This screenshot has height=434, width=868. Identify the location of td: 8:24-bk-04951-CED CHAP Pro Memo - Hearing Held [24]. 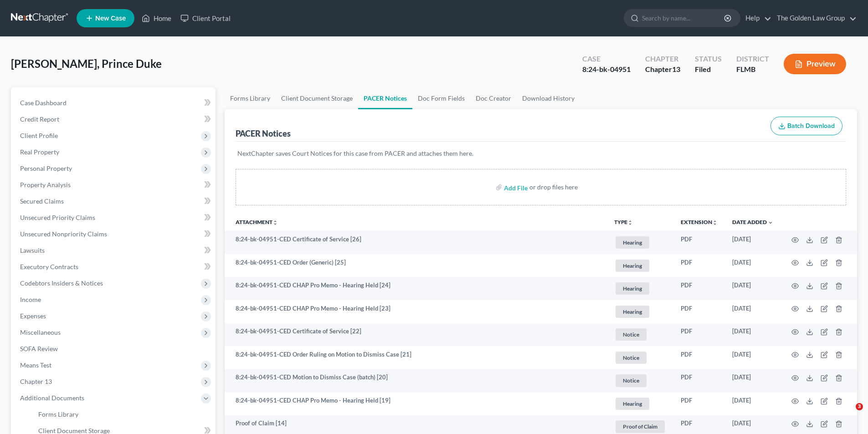
(415, 288).